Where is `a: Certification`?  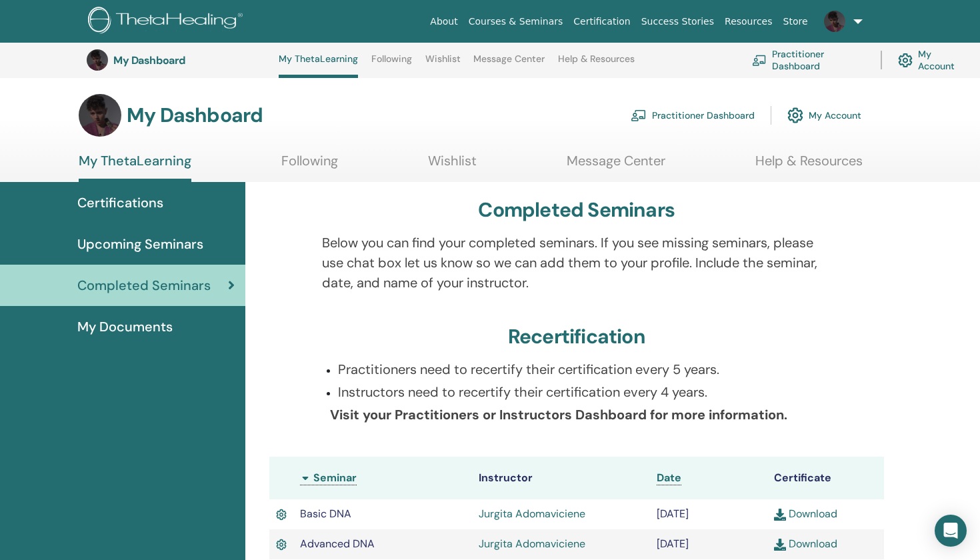 a: Certification is located at coordinates (601, 21).